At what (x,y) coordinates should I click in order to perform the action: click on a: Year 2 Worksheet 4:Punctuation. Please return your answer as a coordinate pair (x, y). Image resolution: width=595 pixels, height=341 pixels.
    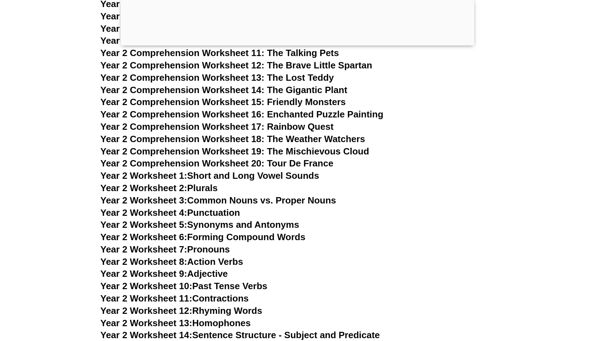
    Looking at the image, I should click on (170, 212).